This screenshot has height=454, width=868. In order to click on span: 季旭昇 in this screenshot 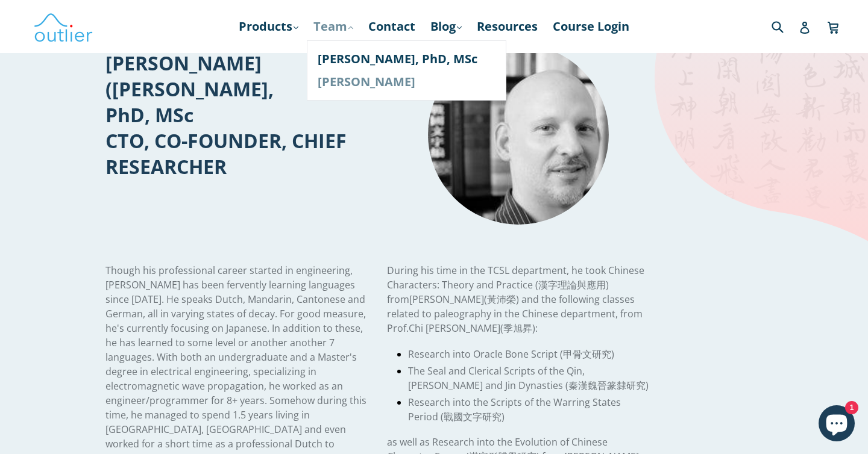, I will do `click(518, 328)`.